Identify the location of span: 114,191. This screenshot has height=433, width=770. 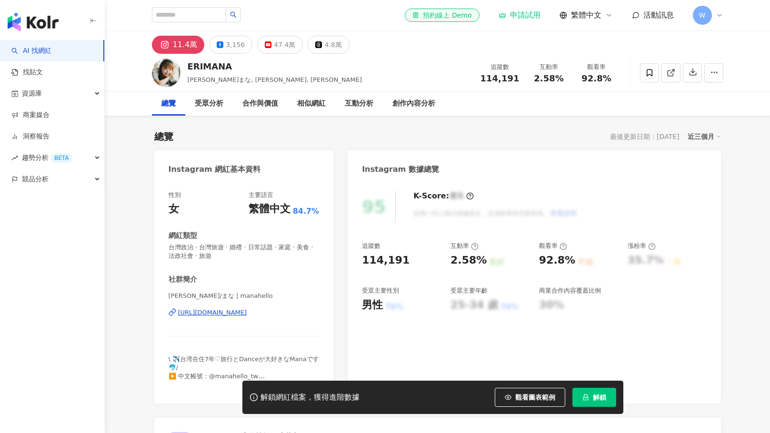
(500, 78).